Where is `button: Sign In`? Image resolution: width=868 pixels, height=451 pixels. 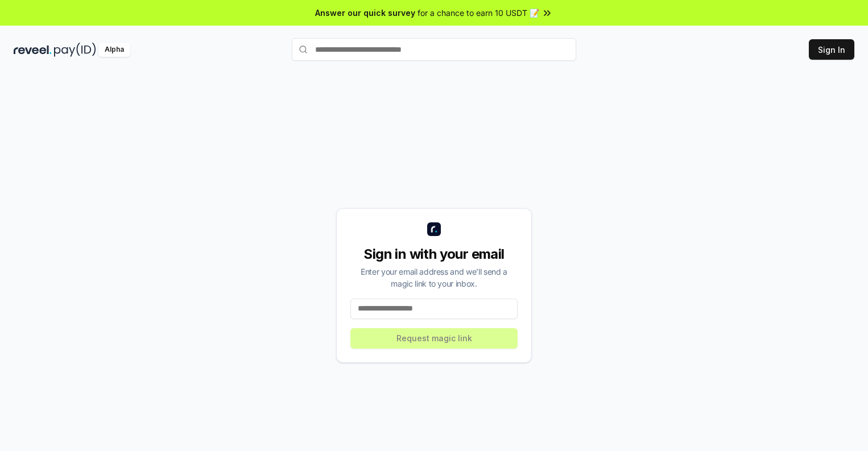
button: Sign In is located at coordinates (831, 49).